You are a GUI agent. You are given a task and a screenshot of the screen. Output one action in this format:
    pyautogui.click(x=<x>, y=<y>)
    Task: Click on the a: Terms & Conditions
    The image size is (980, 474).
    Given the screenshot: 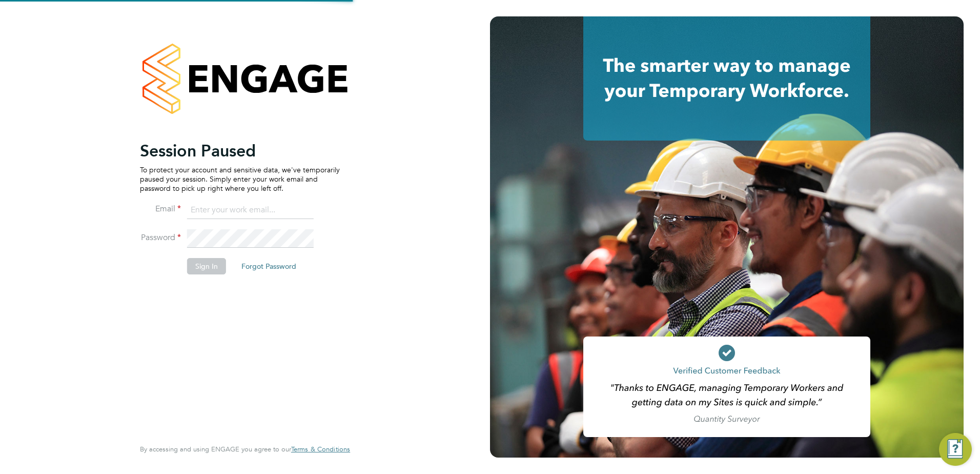 What is the action you would take?
    pyautogui.click(x=321, y=449)
    